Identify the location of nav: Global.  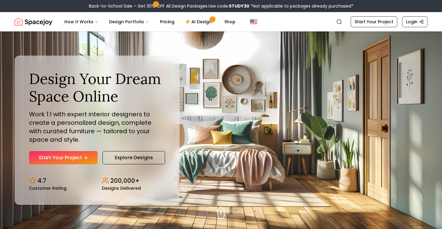
(221, 22).